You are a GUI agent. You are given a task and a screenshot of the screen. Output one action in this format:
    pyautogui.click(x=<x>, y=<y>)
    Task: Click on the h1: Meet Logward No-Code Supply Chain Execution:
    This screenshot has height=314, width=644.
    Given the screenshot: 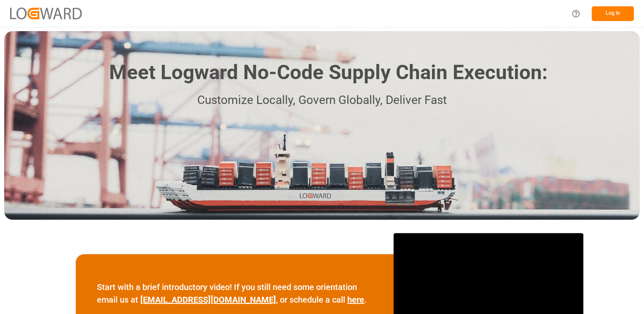 What is the action you would take?
    pyautogui.click(x=328, y=72)
    